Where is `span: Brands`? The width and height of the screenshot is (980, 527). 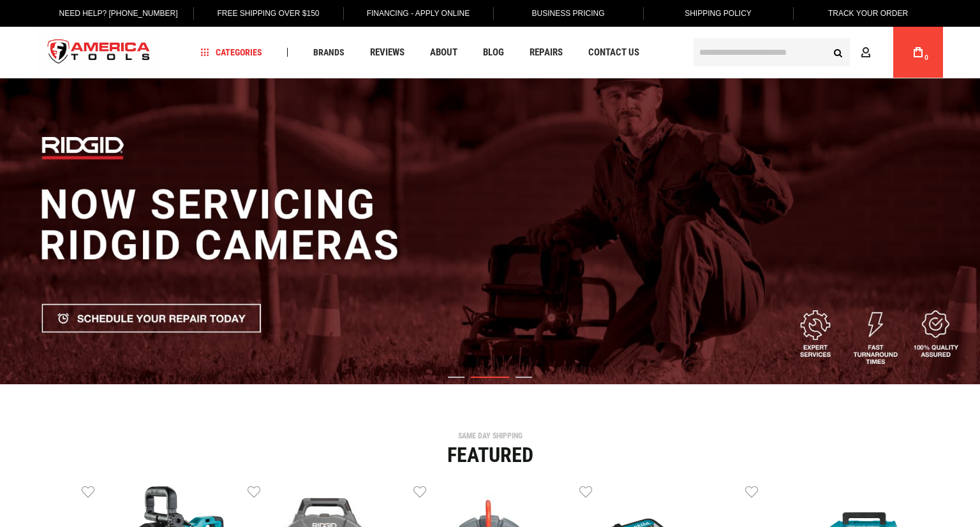
span: Brands is located at coordinates (329, 52).